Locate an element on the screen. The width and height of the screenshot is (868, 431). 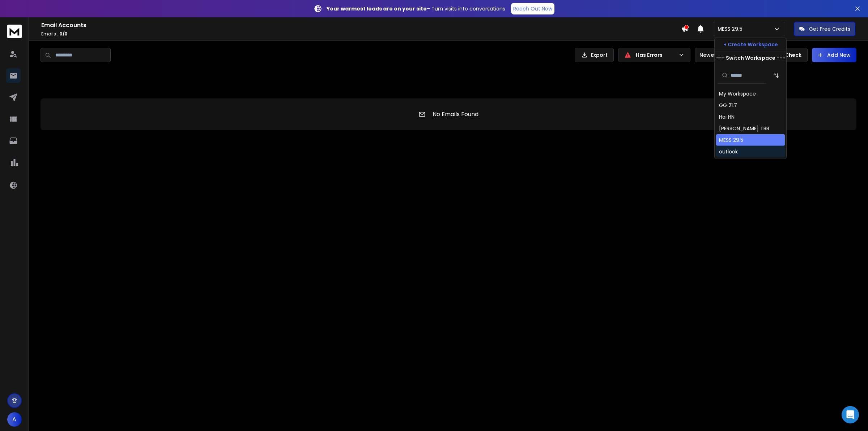
button: Sort by Sort A-Z is located at coordinates (776, 75).